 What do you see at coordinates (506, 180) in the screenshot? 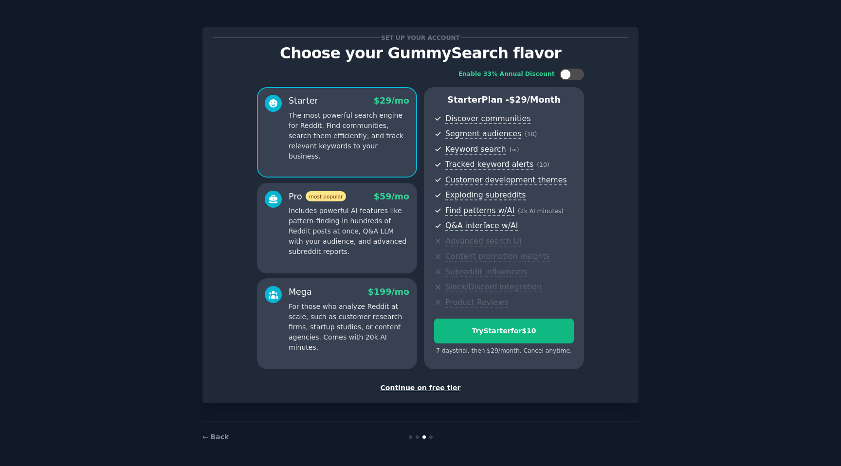
I see `span: Customer development themes` at bounding box center [506, 180].